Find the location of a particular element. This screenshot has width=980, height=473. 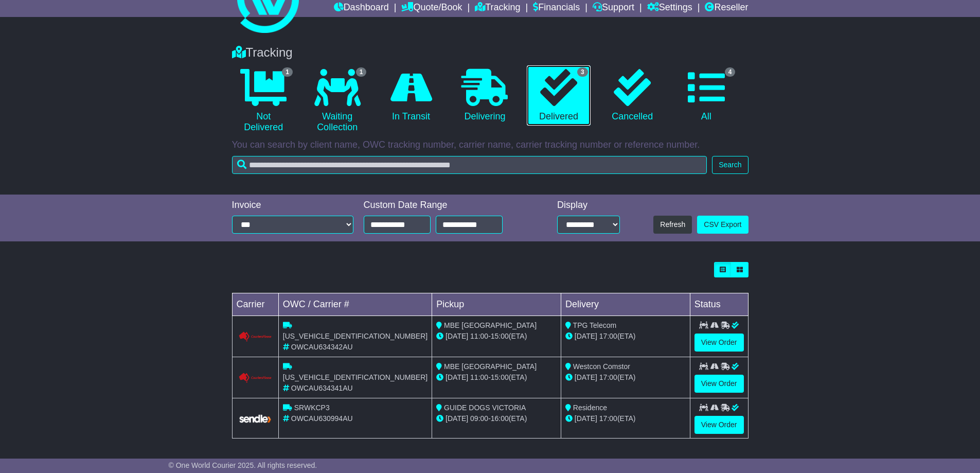

p: You can search by client name, OWC tracking number, carrier name, carrier tracking number or refe... is located at coordinates (490, 145).